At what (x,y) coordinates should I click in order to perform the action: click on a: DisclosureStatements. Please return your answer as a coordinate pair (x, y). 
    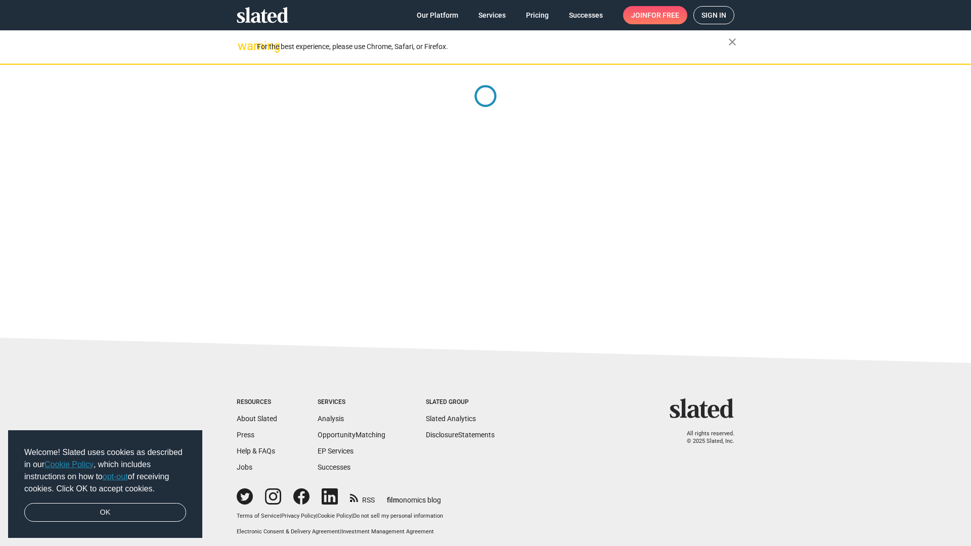
    Looking at the image, I should click on (460, 435).